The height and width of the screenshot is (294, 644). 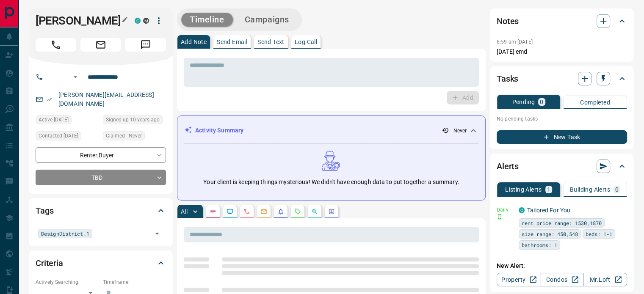 I want to click on p: - Never, so click(x=459, y=131).